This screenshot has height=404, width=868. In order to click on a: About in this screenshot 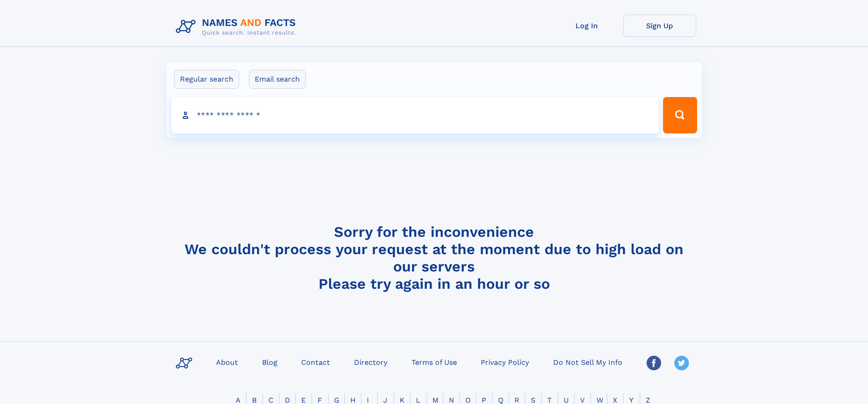, I will do `click(227, 361)`.